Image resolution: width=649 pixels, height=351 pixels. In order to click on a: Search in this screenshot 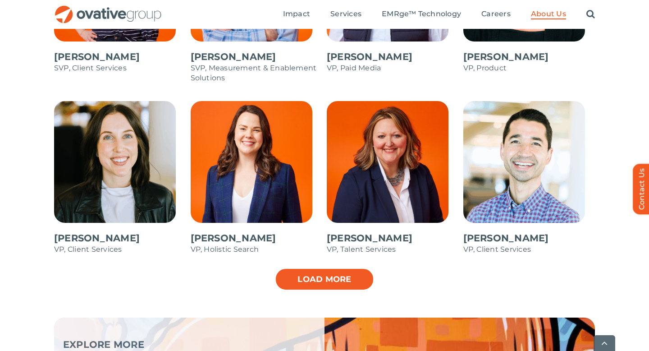, I will do `click(591, 14)`.